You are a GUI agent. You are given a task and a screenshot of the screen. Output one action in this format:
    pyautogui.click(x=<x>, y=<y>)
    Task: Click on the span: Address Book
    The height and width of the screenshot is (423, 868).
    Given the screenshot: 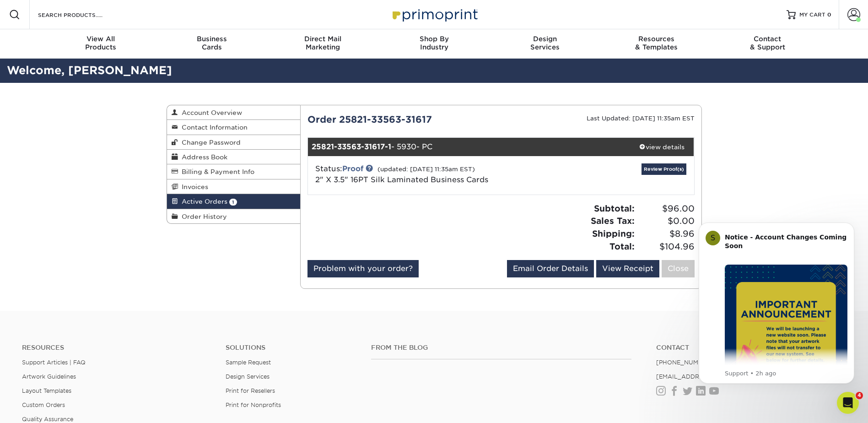 What is the action you would take?
    pyautogui.click(x=203, y=157)
    